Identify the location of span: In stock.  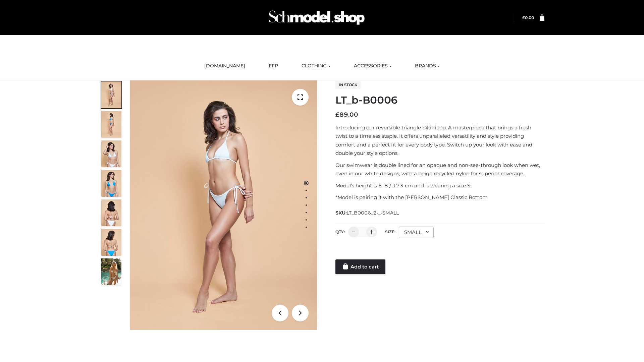
(348, 85).